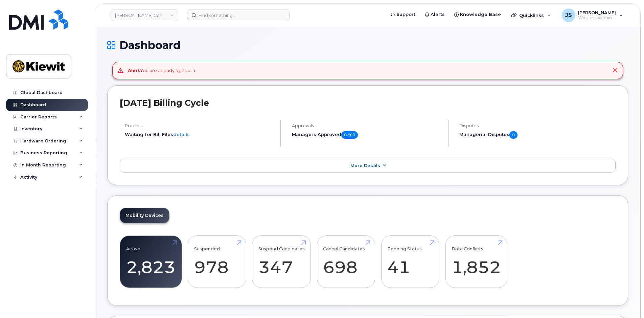  Describe the element at coordinates (199, 126) in the screenshot. I see `h4: Process` at that location.